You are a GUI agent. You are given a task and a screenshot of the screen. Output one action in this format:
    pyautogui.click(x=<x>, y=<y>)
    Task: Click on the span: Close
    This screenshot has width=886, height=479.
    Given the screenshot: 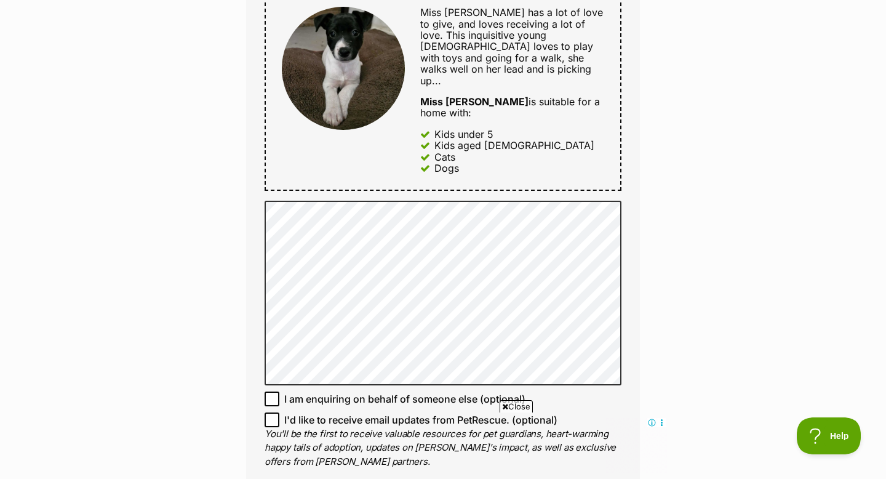 What is the action you would take?
    pyautogui.click(x=516, y=406)
    